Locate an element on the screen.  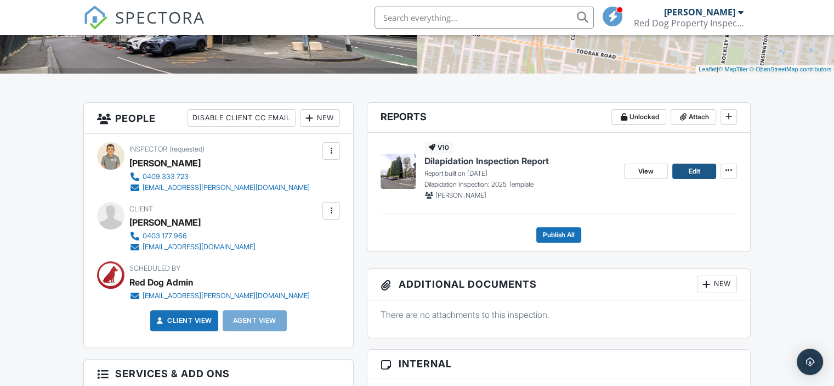
span: Inspector is located at coordinates (148, 149).